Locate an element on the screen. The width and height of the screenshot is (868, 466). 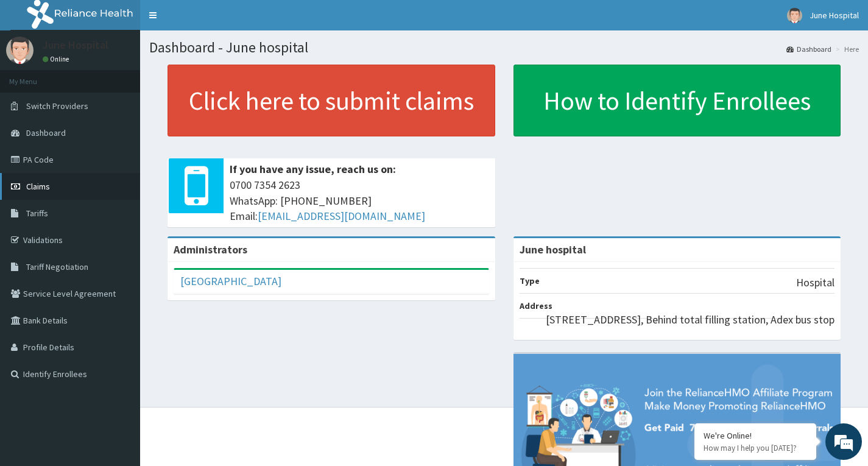
a: Click here to submit claims is located at coordinates (331, 101).